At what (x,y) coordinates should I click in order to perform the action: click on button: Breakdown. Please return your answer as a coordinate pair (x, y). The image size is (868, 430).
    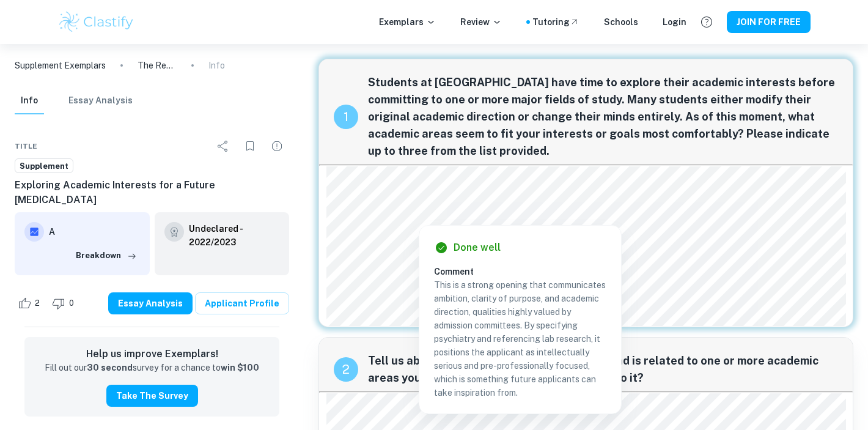
    Looking at the image, I should click on (106, 255).